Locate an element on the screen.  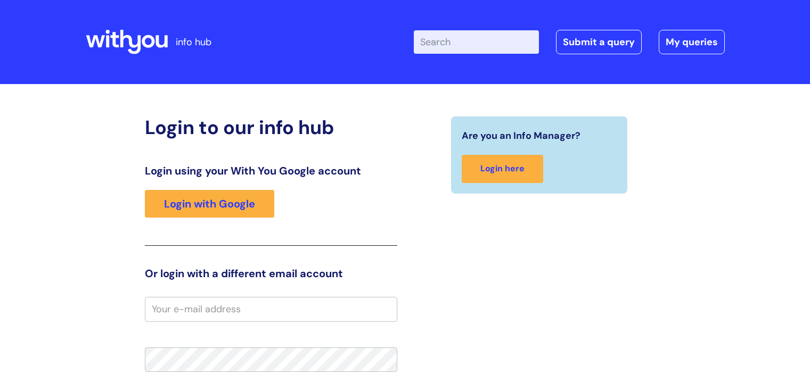
h3: Or login with a different email account is located at coordinates (271, 274).